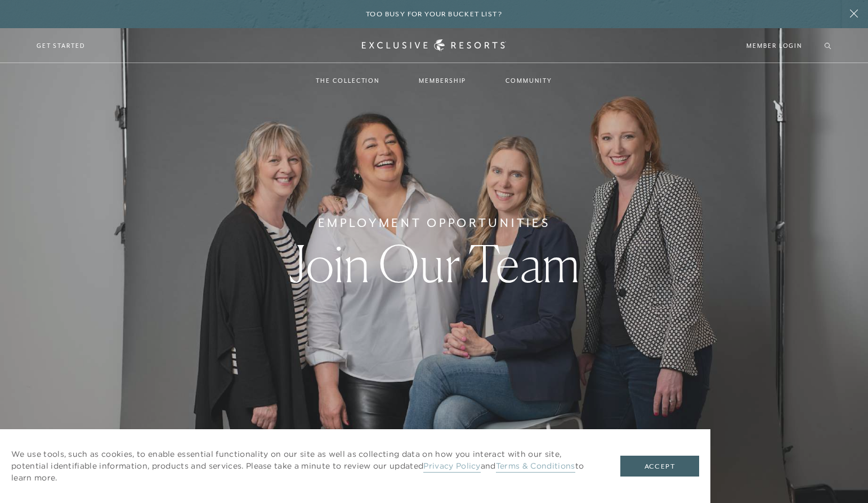 The width and height of the screenshot is (868, 503). What do you see at coordinates (451, 466) in the screenshot?
I see `a: Privacy Policy` at bounding box center [451, 466].